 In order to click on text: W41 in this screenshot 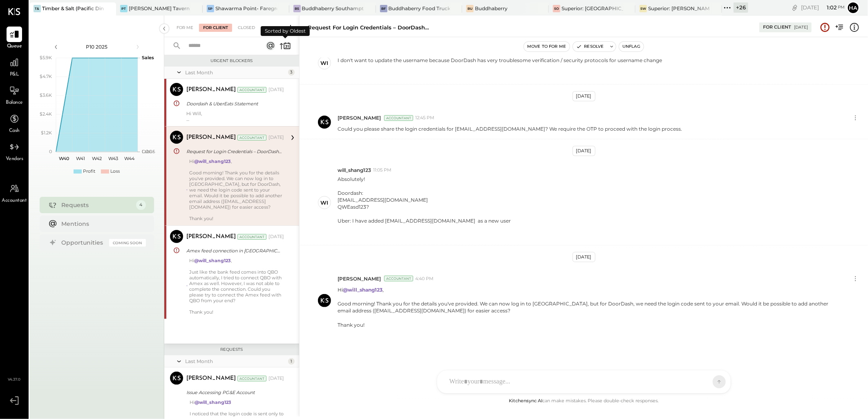, I will do `click(81, 159)`.